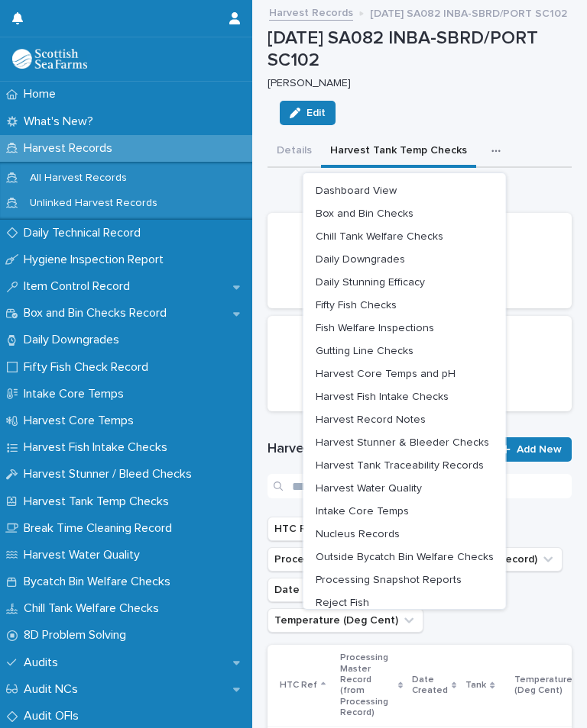 The image size is (587, 728). What do you see at coordinates (475, 686) in the screenshot?
I see `p: Tank` at bounding box center [475, 686].